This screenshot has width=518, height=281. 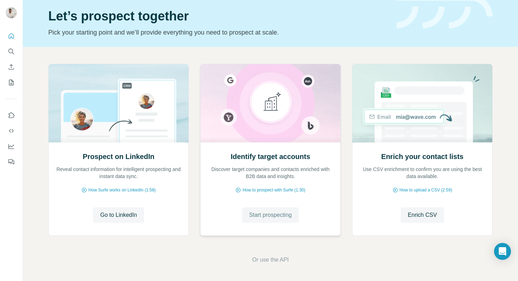 I want to click on button: Search, so click(x=11, y=51).